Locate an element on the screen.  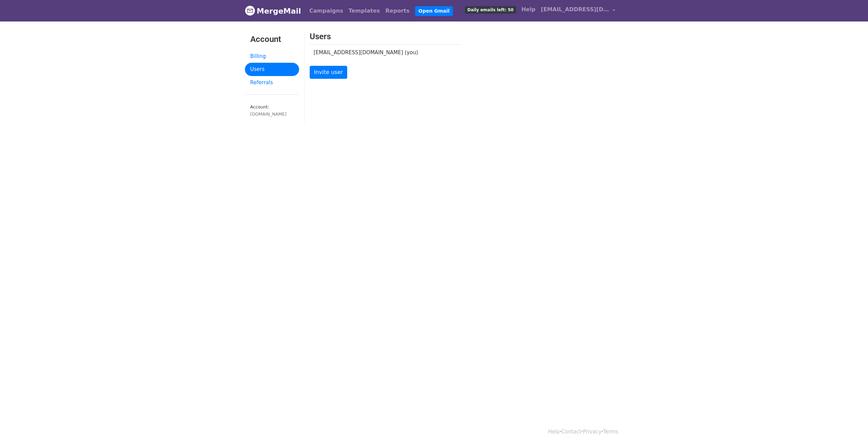
a: MergeMail is located at coordinates (273, 11).